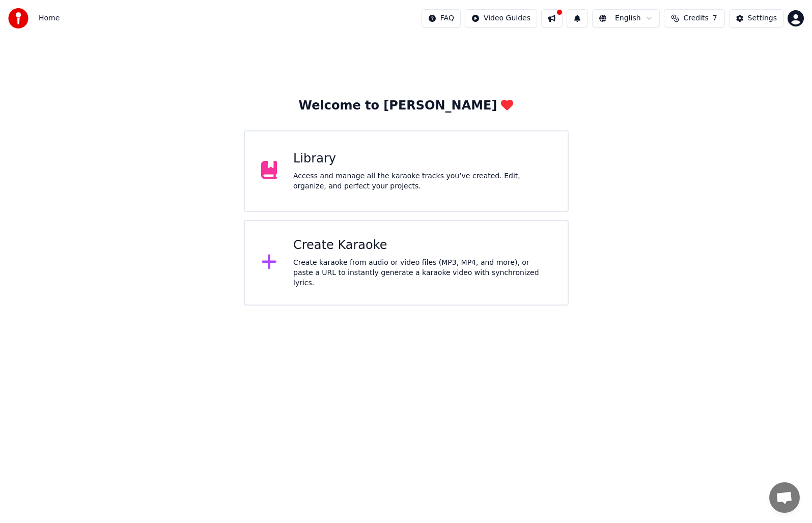  What do you see at coordinates (18, 18) in the screenshot?
I see `img: youka` at bounding box center [18, 18].